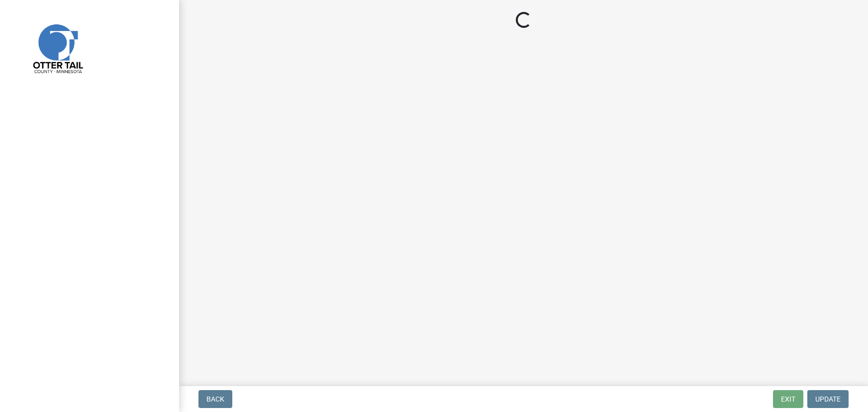  What do you see at coordinates (216, 399) in the screenshot?
I see `span: Back` at bounding box center [216, 399].